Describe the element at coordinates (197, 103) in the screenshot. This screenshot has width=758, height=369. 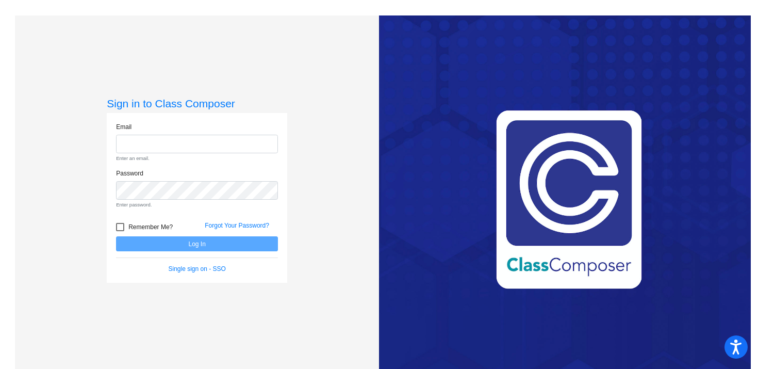
I see `h3: Sign in to Class Composer` at that location.